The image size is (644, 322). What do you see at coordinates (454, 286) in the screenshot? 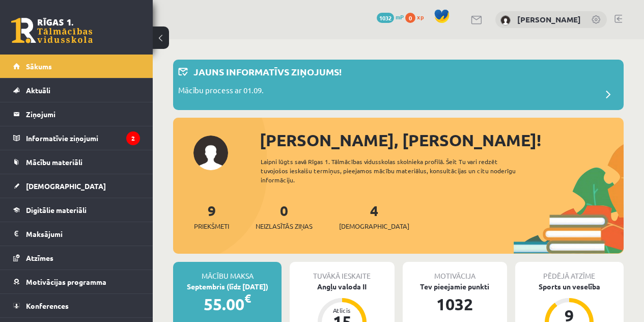
I see `div: Tev pieejamie punkti` at bounding box center [454, 286].